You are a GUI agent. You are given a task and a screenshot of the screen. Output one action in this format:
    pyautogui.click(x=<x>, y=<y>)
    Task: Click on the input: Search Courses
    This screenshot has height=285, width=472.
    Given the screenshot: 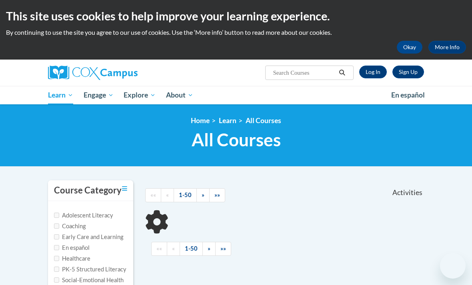 What is the action you would take?
    pyautogui.click(x=304, y=73)
    